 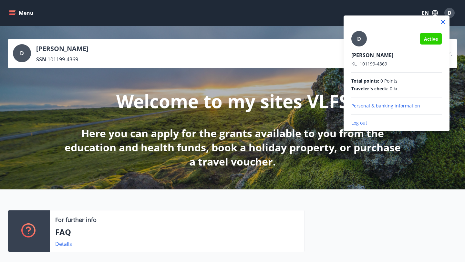 What do you see at coordinates (397, 106) in the screenshot?
I see `p: Personal & banking information` at bounding box center [397, 106].